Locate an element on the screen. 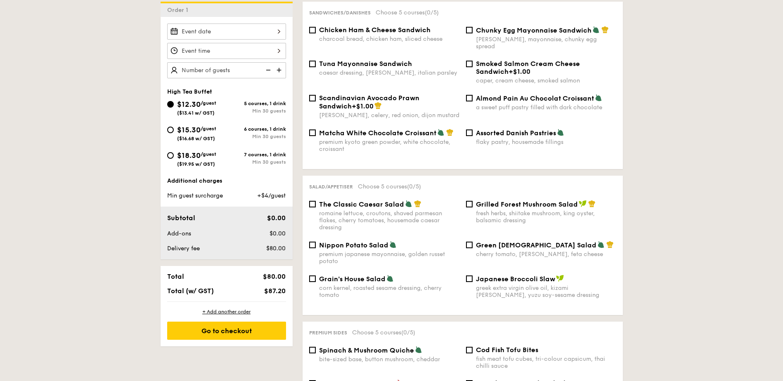 Image resolution: width=783 pixels, height=381 pixels. img: icon-add.58712e84.svg is located at coordinates (280, 70).